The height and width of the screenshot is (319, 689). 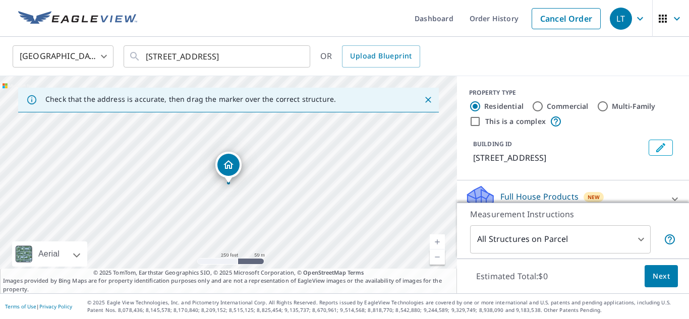 I want to click on button: Close, so click(x=428, y=100).